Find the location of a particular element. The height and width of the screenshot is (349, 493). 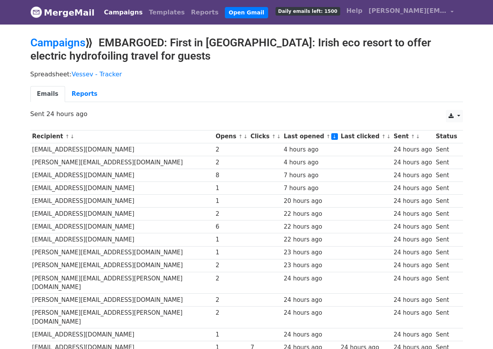

div: 6 is located at coordinates (231, 227).